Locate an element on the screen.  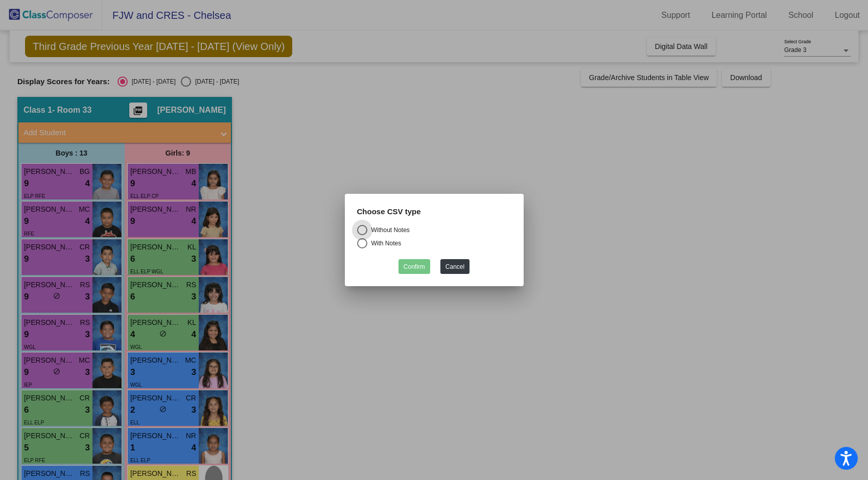
button: Confirm is located at coordinates (414, 267).